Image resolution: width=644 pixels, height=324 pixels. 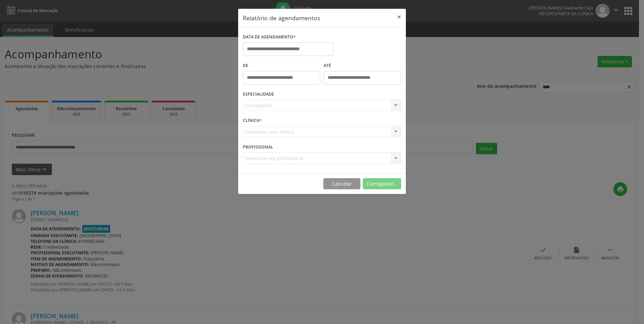 What do you see at coordinates (342, 184) in the screenshot?
I see `button: Cancelar` at bounding box center [342, 184].